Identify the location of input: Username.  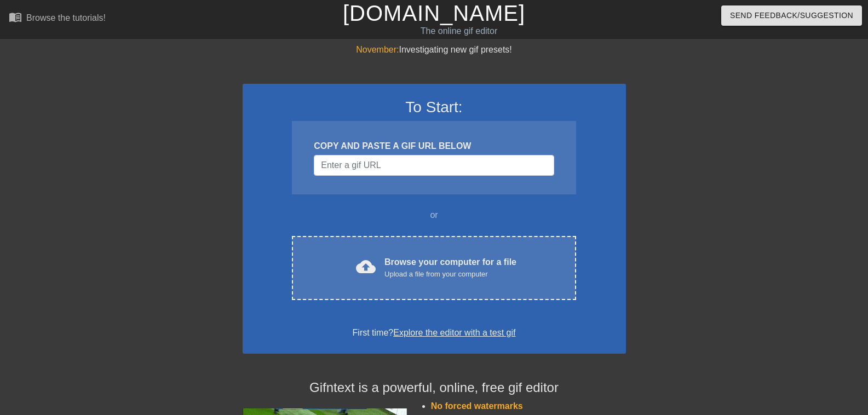
(434, 165).